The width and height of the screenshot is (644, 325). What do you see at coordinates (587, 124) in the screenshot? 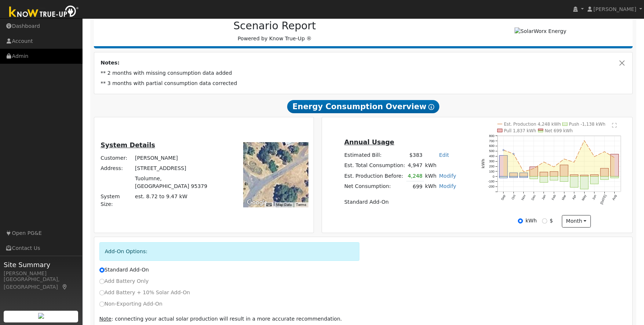
I see `text: Push -1,138 kWh` at bounding box center [587, 124].